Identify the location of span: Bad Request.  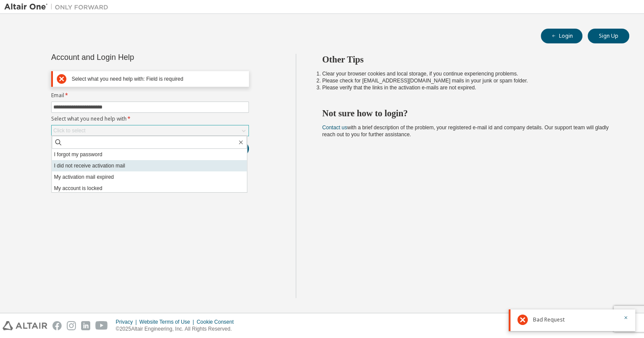
(549, 320).